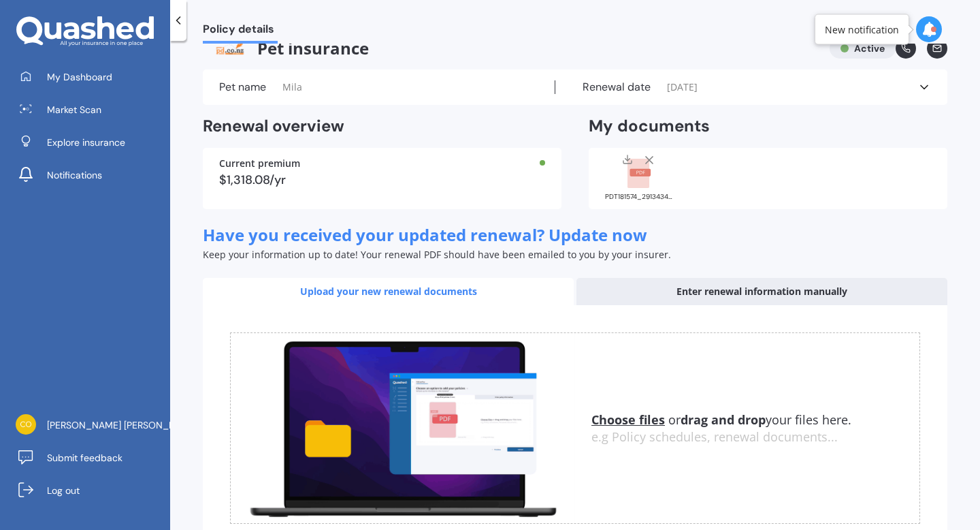 This screenshot has height=530, width=980. I want to click on img: Dotsure.png, so click(230, 49).